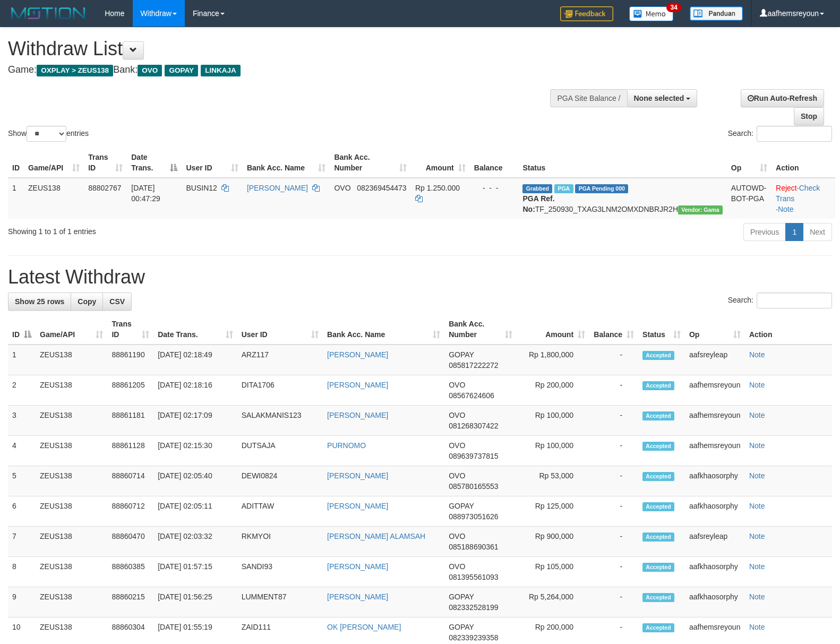 The image size is (840, 644). I want to click on th: User ID: activate to sort column ascending, so click(280, 329).